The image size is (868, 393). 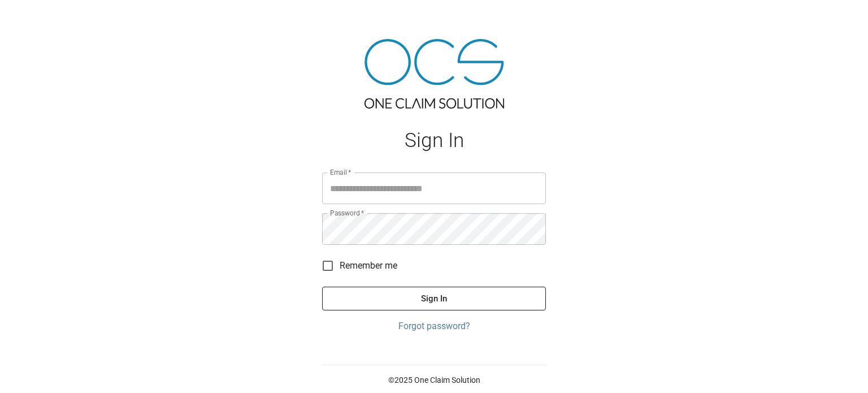 What do you see at coordinates (341, 172) in the screenshot?
I see `label: Email` at bounding box center [341, 172].